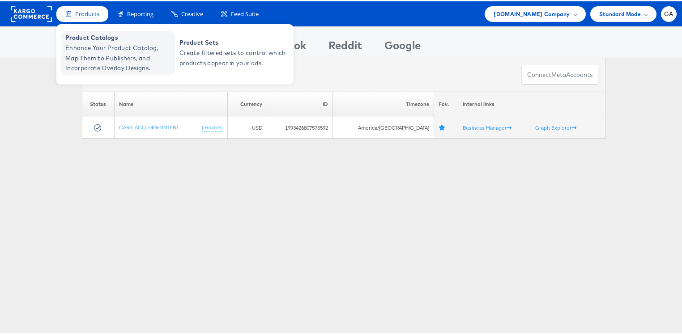  Describe the element at coordinates (245, 13) in the screenshot. I see `span: Feed Suite` at that location.